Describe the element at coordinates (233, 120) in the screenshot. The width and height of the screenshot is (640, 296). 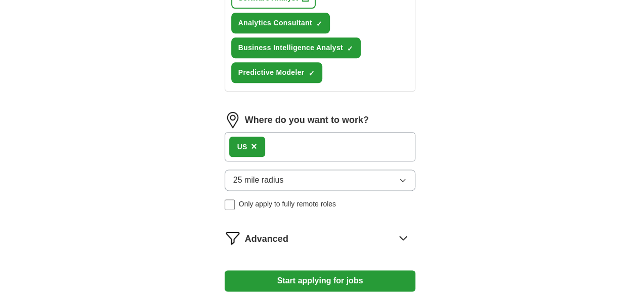
I see `img: location.png` at that location.